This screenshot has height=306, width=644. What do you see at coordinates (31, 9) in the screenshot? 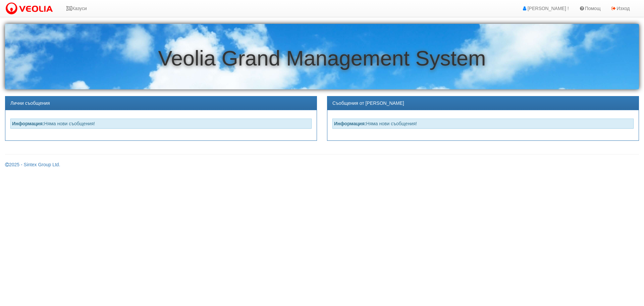
I see `img: VeoliaLogo.png` at bounding box center [31, 9].